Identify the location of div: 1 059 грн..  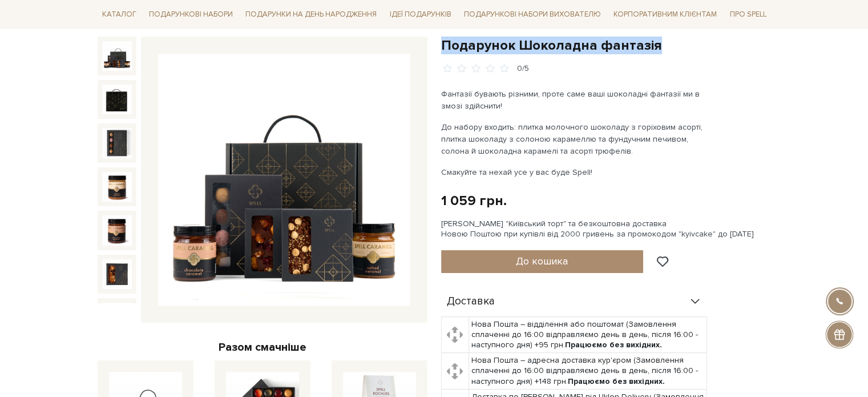
(473, 201).